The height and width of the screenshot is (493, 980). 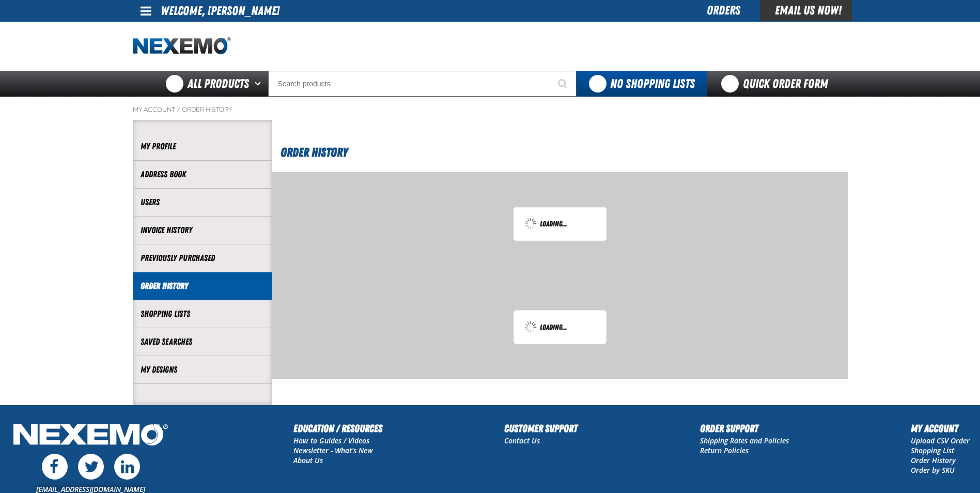 What do you see at coordinates (490, 109) in the screenshot?
I see `nav: Breadcrumbs` at bounding box center [490, 109].